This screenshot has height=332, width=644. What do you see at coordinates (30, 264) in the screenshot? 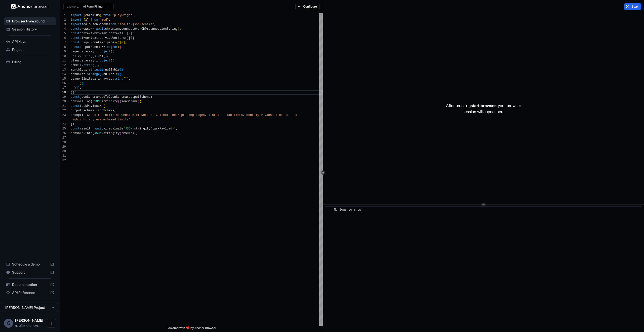
I see `div: Schedule a demo` at bounding box center [30, 264].